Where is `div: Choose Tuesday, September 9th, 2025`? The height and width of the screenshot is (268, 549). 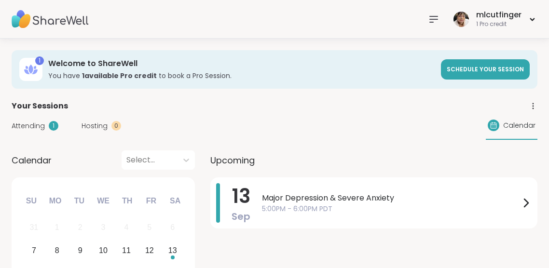 div: Choose Tuesday, September 9th, 2025 is located at coordinates (80, 251).